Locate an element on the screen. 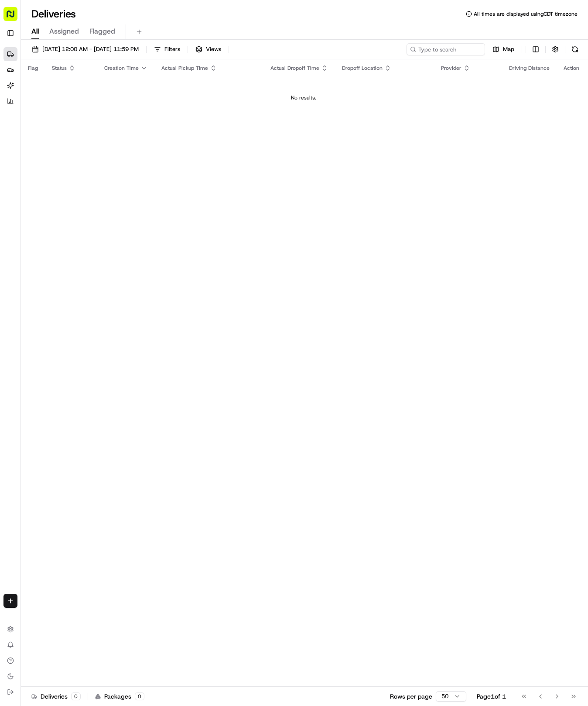 The image size is (588, 706). span: Flag is located at coordinates (33, 68).